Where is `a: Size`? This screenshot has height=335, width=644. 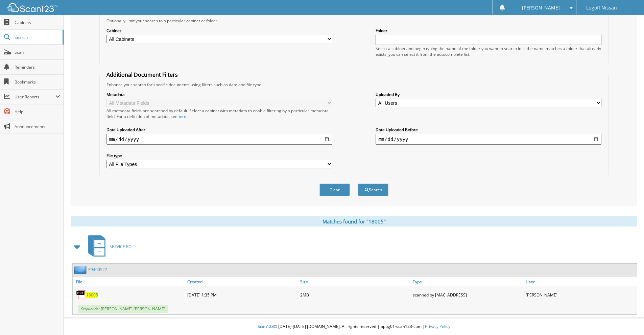
a: Size is located at coordinates (355, 281).